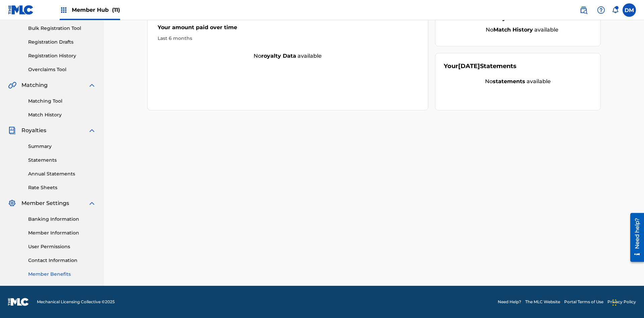 The image size is (644, 318). Describe the element at coordinates (601, 10) in the screenshot. I see `img: help` at that location.